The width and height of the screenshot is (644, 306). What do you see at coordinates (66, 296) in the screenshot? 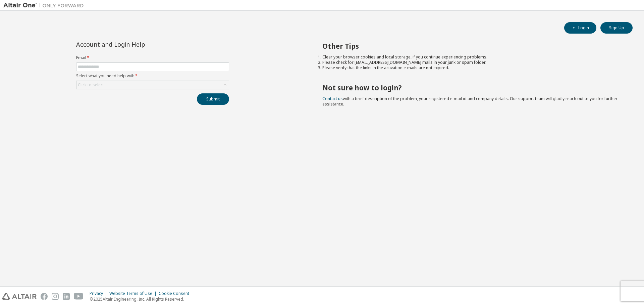
I see `img: linkedin.svg` at bounding box center [66, 296].